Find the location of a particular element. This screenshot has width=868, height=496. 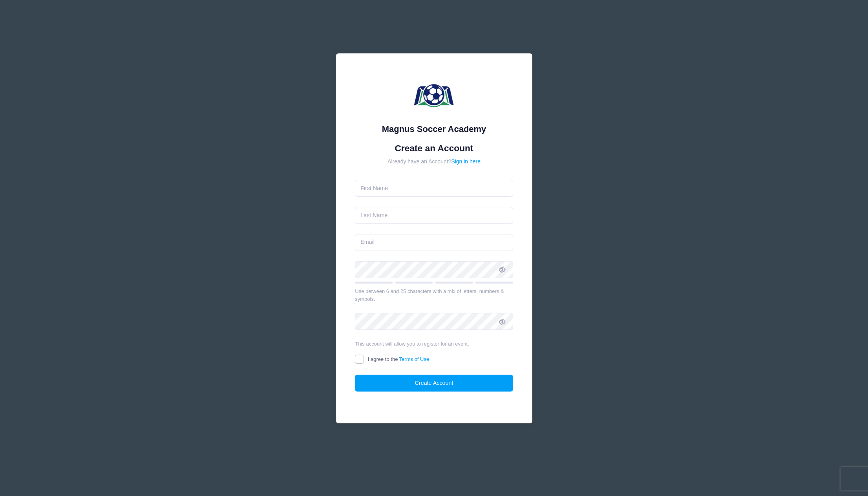

a: Terms of Use is located at coordinates (414, 359).